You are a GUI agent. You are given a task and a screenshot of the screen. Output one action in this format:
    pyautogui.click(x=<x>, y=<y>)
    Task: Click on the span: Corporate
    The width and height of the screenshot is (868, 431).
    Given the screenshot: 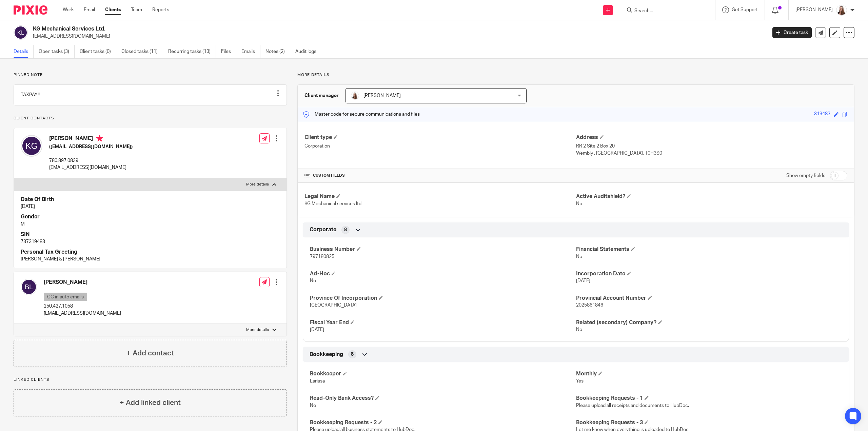 What is the action you would take?
    pyautogui.click(x=323, y=229)
    